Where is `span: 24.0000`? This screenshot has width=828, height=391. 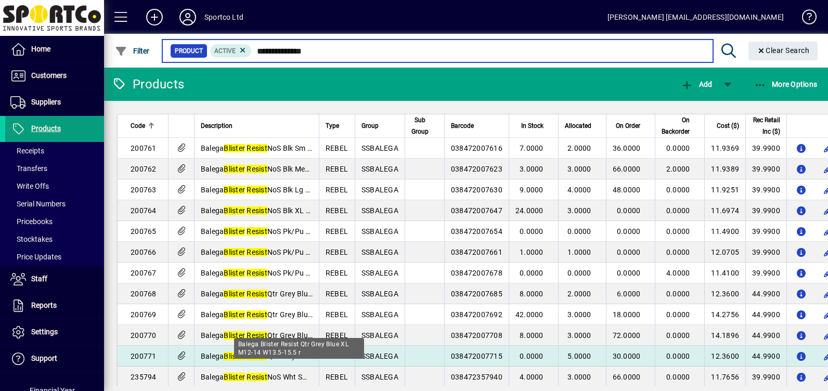
span: 24.0000 is located at coordinates (530, 211).